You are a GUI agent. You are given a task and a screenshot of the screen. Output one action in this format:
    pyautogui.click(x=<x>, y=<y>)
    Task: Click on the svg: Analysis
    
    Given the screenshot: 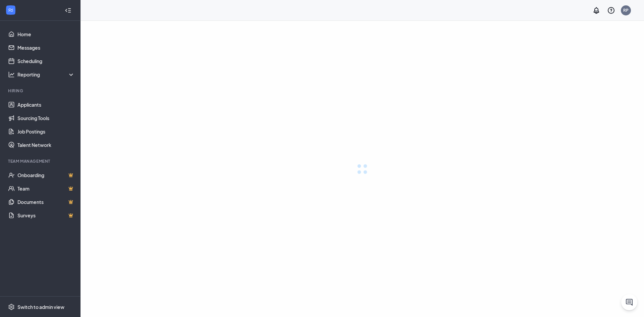 What is the action you would take?
    pyautogui.click(x=12, y=74)
    